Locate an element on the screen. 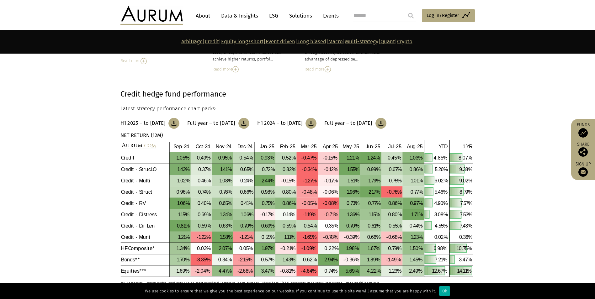  a: Events is located at coordinates (329, 16).